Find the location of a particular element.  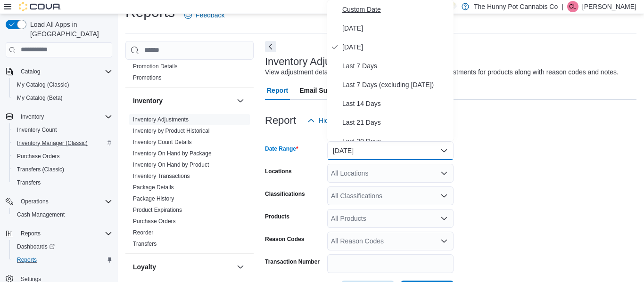

a: Package Details is located at coordinates (153, 188).